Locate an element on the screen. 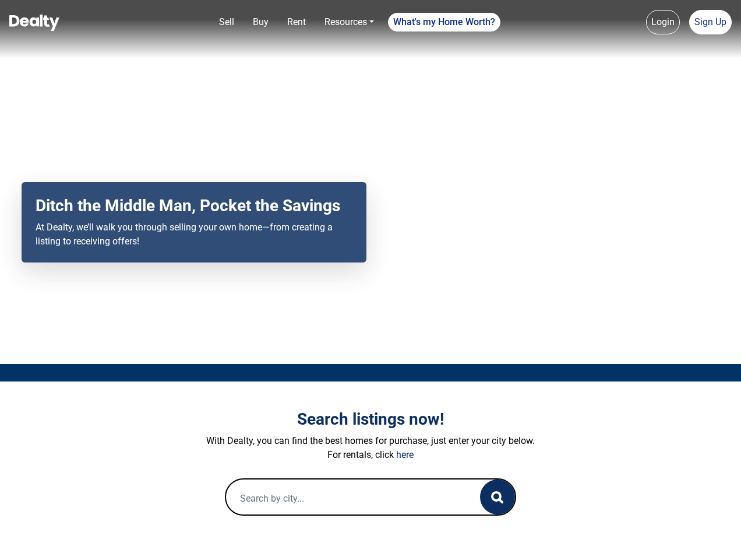 This screenshot has width=741, height=560. a: Sign Up is located at coordinates (711, 22).